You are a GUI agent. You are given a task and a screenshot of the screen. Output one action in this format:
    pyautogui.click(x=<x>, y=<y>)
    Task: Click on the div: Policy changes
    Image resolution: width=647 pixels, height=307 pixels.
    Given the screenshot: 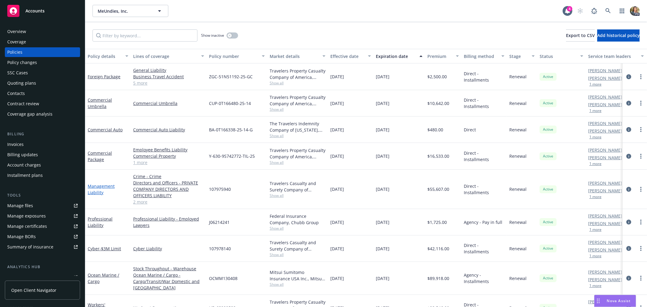 What is the action you would take?
    pyautogui.click(x=22, y=63)
    